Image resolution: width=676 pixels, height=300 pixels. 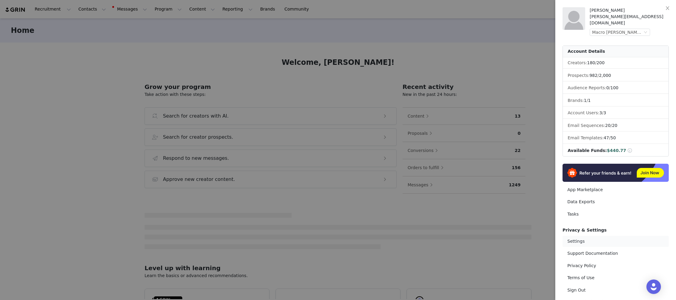 What do you see at coordinates (615, 101) in the screenshot?
I see `li: Brands:` at bounding box center [615, 101].